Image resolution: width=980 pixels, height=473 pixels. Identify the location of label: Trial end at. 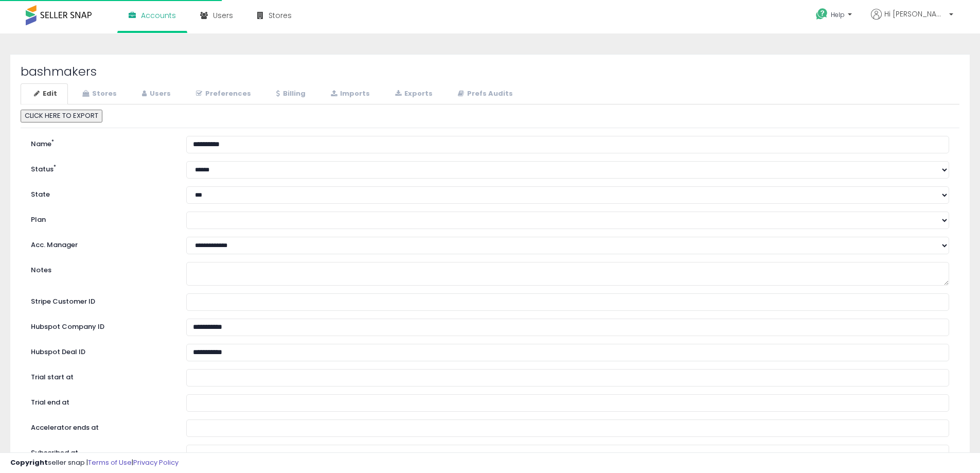
(101, 401).